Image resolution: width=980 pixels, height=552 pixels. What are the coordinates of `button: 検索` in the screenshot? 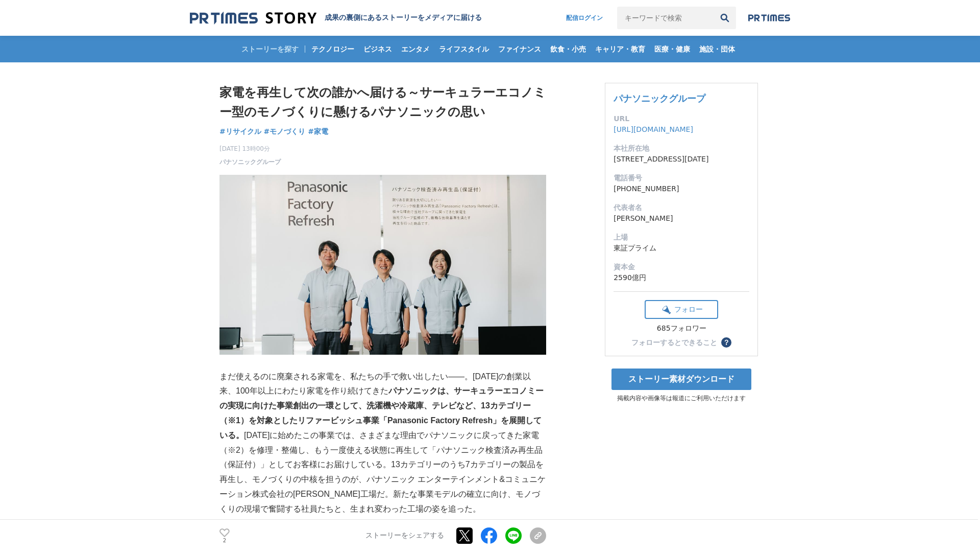 It's located at (725, 18).